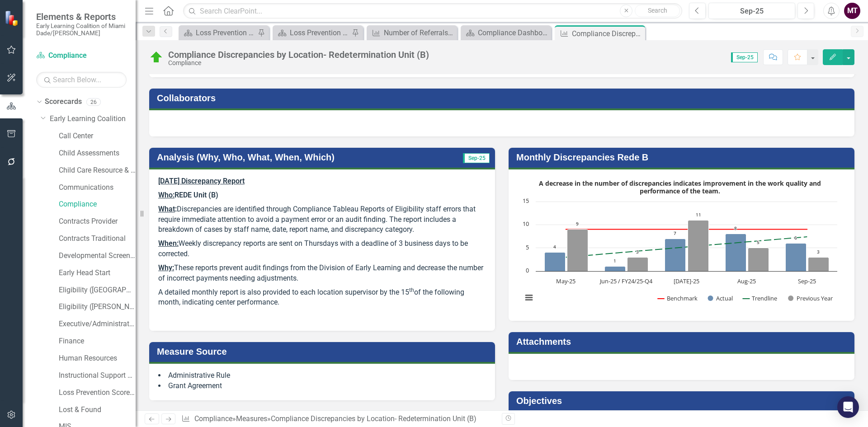 The image size is (868, 427). Describe the element at coordinates (615, 269) in the screenshot. I see `path: Jun-25 / FY24/25-Q4, 1. Actual.` at that location.